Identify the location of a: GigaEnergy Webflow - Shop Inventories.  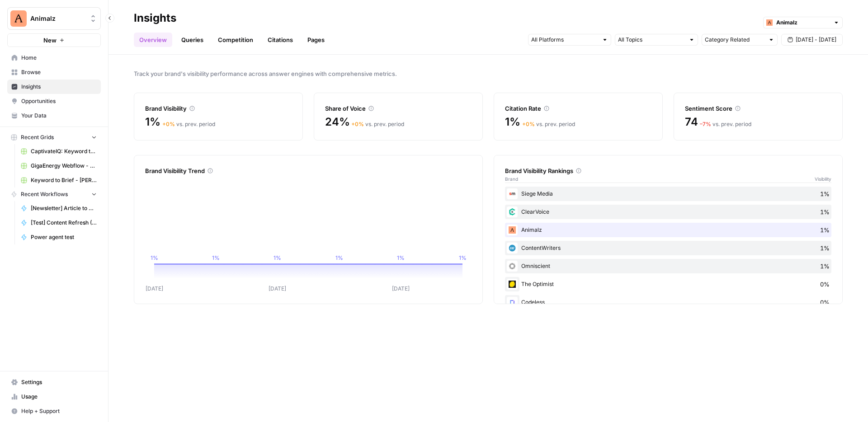
(59, 166).